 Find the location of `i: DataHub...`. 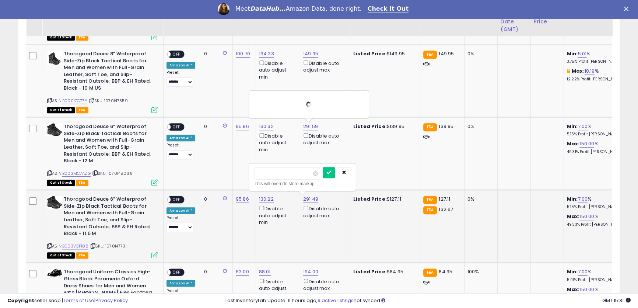

i: DataHub... is located at coordinates (268, 8).